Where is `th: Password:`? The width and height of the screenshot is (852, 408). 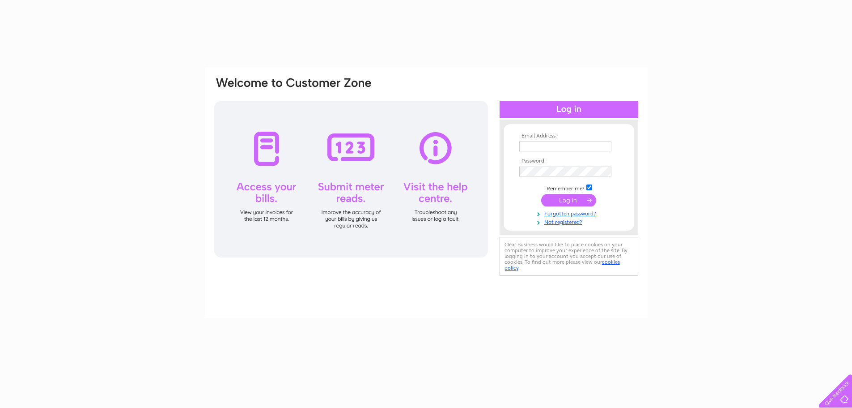 th: Password: is located at coordinates (569, 161).